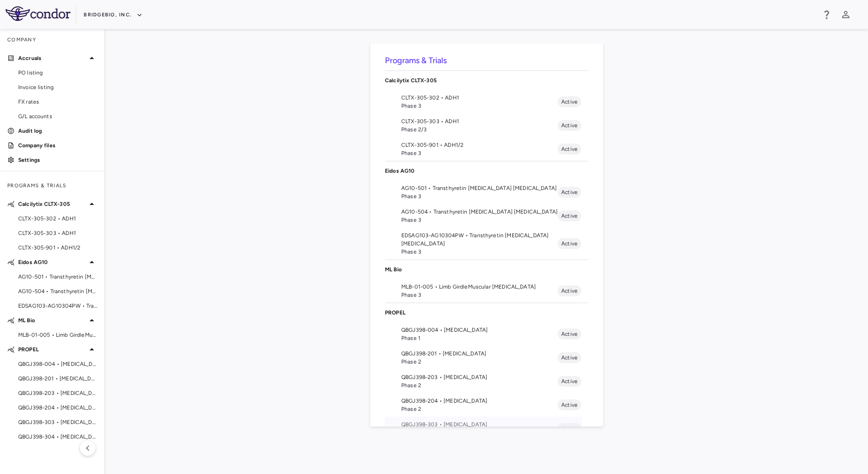 The height and width of the screenshot is (474, 868). I want to click on p: Settings, so click(57, 160).